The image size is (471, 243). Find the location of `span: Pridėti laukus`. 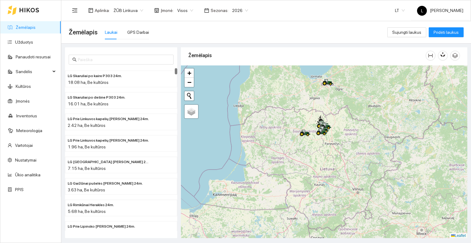

span: Pridėti laukus is located at coordinates (446, 32).